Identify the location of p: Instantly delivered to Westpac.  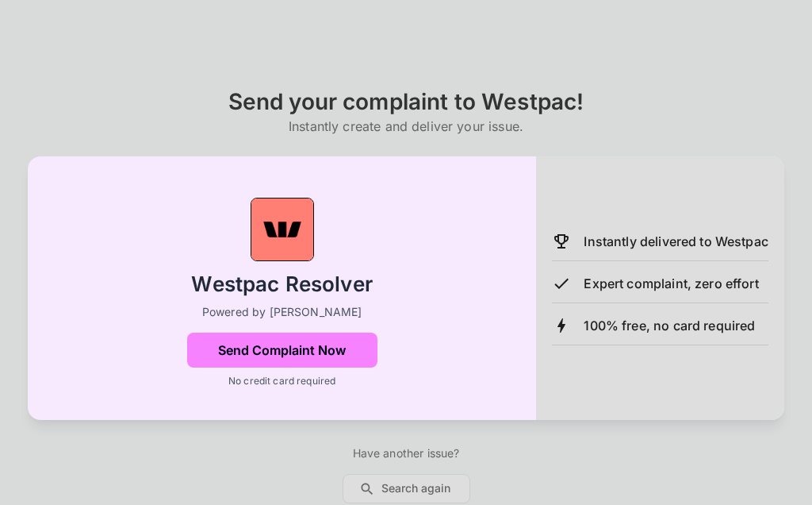
(676, 242).